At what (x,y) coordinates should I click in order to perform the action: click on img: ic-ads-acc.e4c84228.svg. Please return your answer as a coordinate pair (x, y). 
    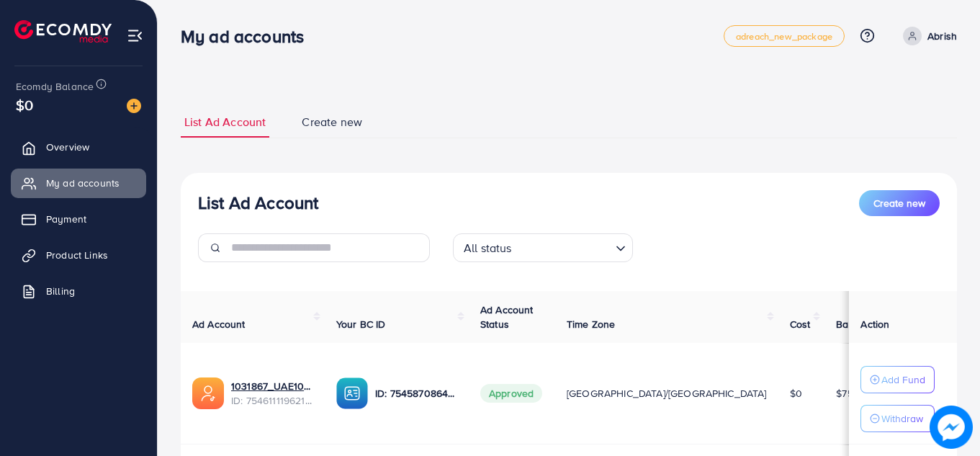
    Looking at the image, I should click on (208, 393).